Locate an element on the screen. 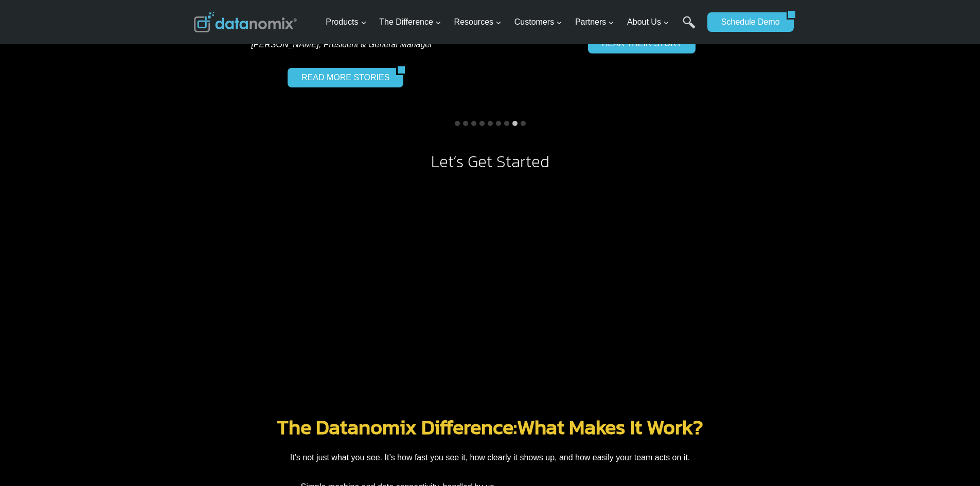  h2: Let’s Get Started is located at coordinates (490, 161).